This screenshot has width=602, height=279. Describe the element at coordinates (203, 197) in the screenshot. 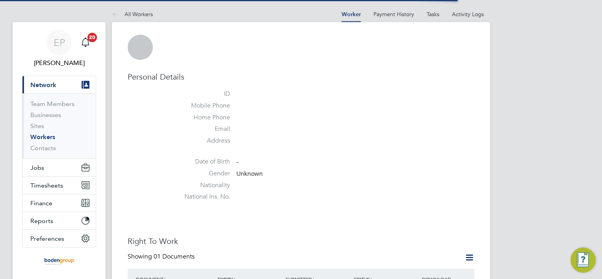

I see `label: National Ins. No.` at that location.